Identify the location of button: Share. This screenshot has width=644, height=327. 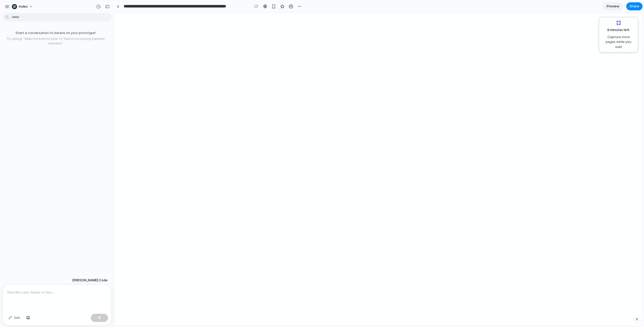
(634, 6).